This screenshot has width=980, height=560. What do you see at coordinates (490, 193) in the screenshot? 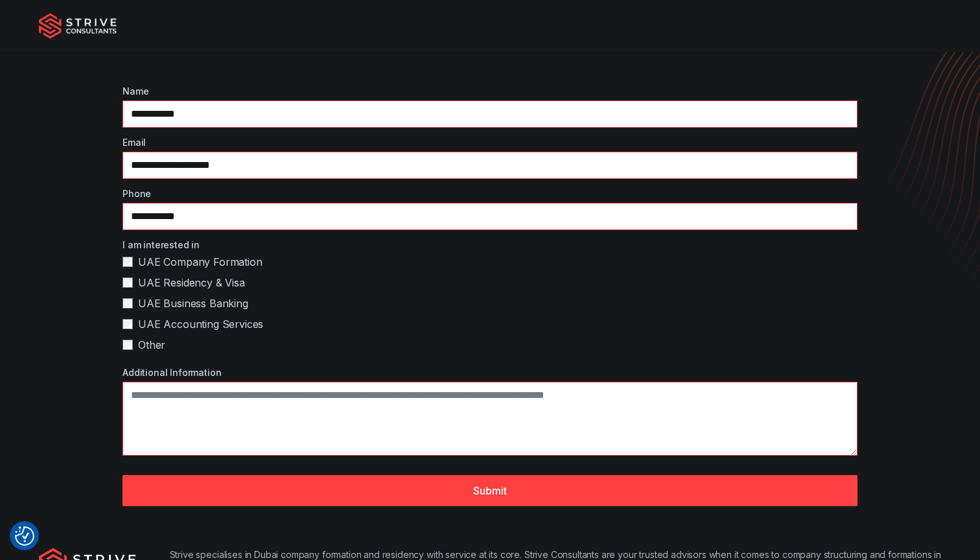
I see `label: Phone` at bounding box center [490, 193].